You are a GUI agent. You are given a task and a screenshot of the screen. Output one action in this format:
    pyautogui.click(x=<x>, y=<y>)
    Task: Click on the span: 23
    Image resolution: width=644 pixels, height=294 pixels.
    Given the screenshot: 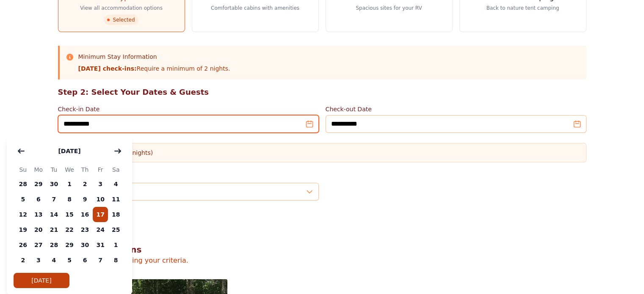 What is the action you would take?
    pyautogui.click(x=85, y=230)
    